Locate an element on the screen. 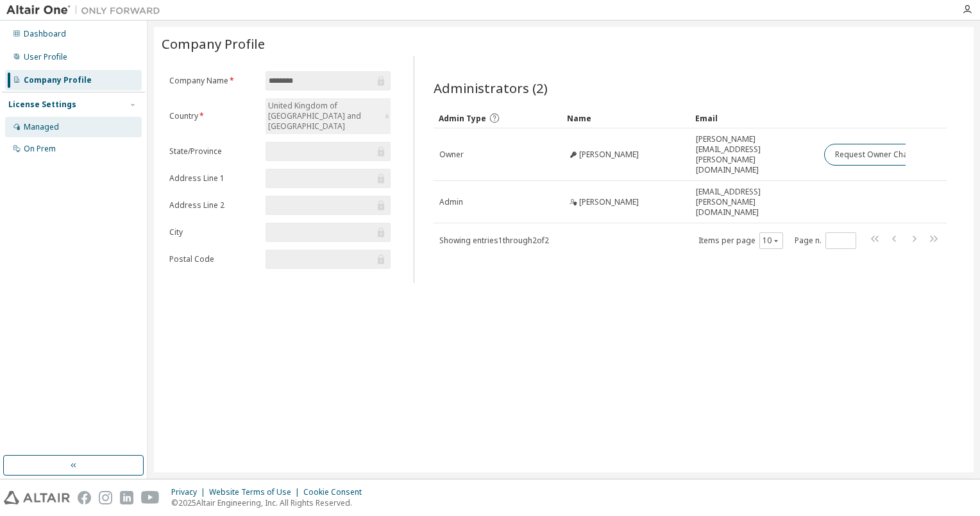 The image size is (980, 516). span: Admin is located at coordinates (451, 202).